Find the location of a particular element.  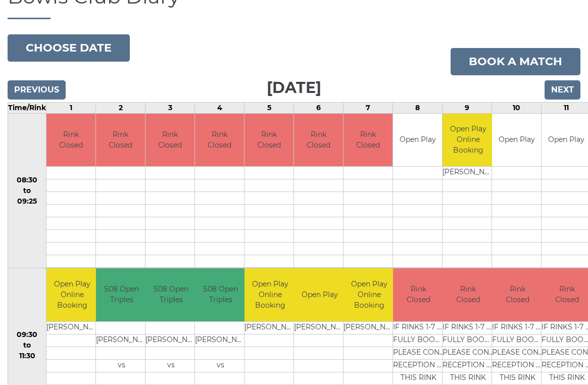

button: Choose date is located at coordinates (68, 48).